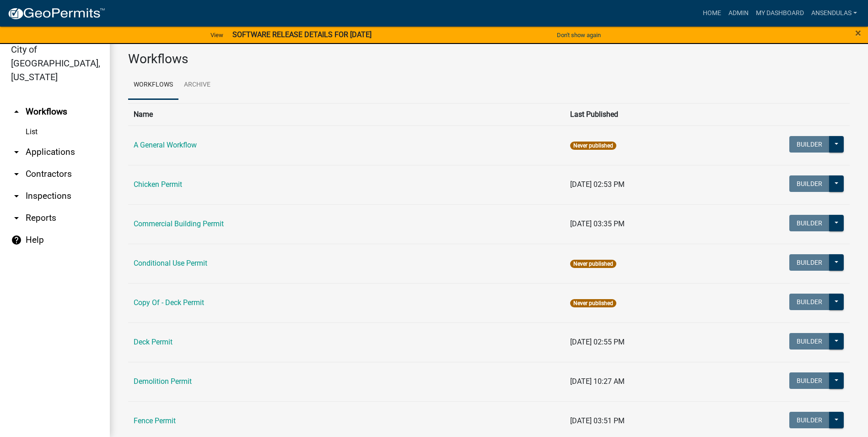  What do you see at coordinates (153, 341) in the screenshot?
I see `a: Deck Permit` at bounding box center [153, 341].